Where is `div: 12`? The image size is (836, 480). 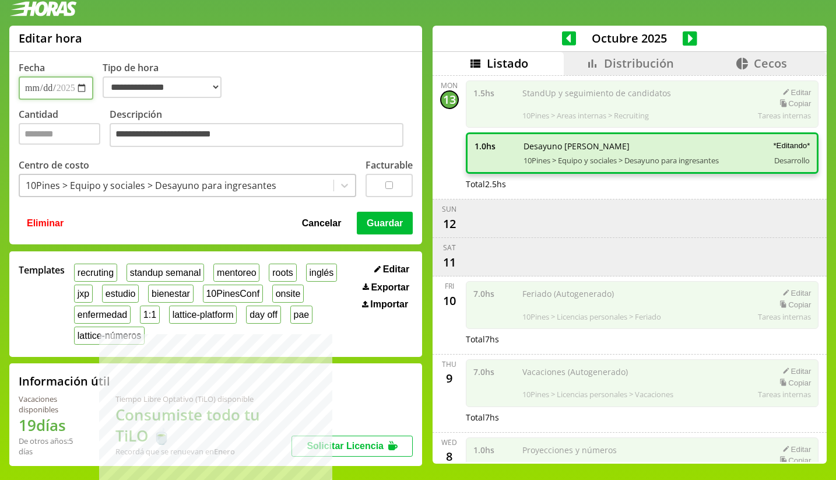 div: 12 is located at coordinates (449, 223).